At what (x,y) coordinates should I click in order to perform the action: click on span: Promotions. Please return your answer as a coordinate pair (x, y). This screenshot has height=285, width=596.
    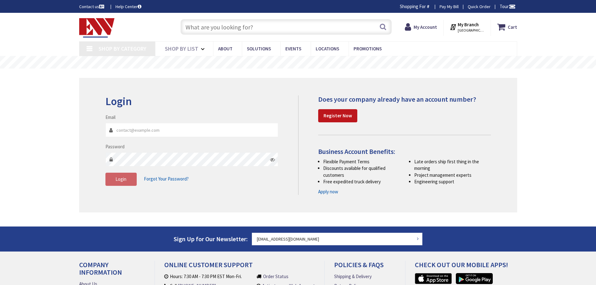
    Looking at the image, I should click on (368, 48).